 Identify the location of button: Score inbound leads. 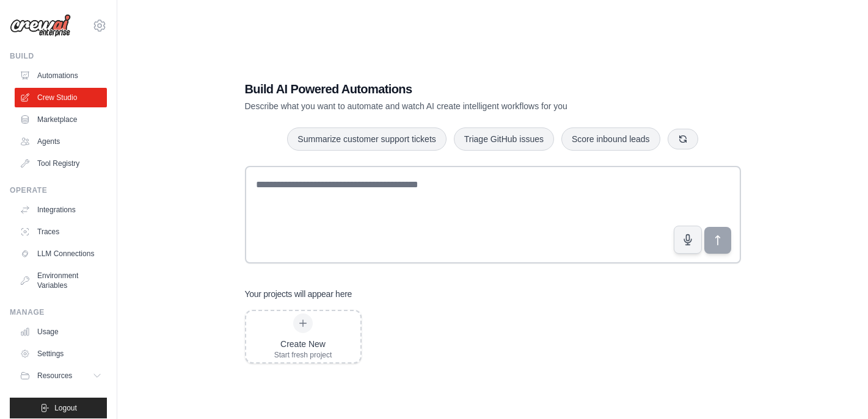
(611, 139).